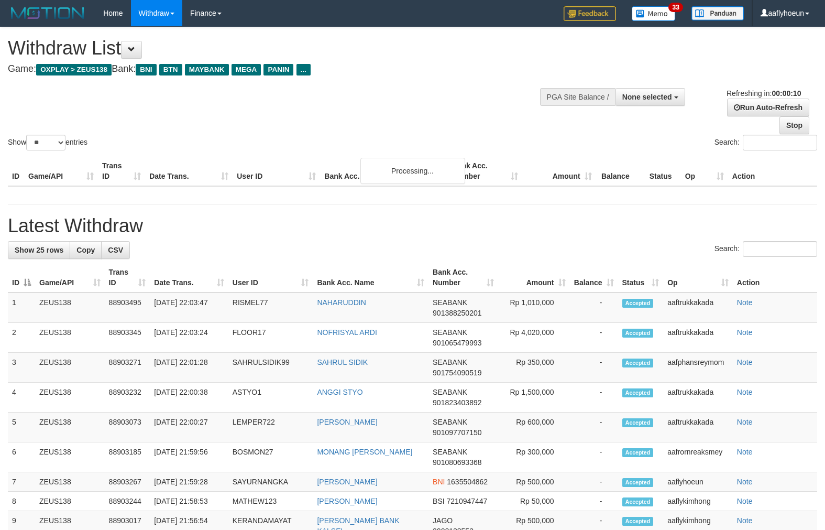 The width and height of the screenshot is (825, 530). What do you see at coordinates (271, 482) in the screenshot?
I see `td: SAYURNANGKA` at bounding box center [271, 482].